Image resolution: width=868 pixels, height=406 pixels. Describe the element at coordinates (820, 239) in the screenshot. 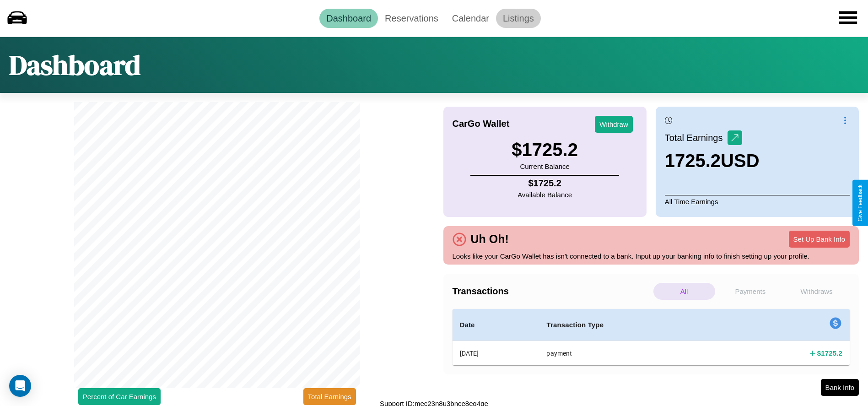

I see `button: Set Up Bank Info` at that location.